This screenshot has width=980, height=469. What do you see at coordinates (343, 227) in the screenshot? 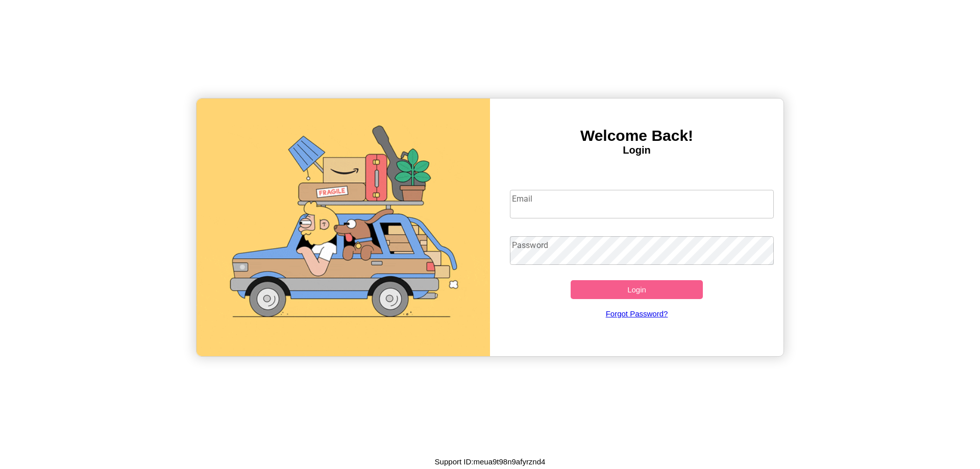
I see `img: gif` at bounding box center [343, 227].